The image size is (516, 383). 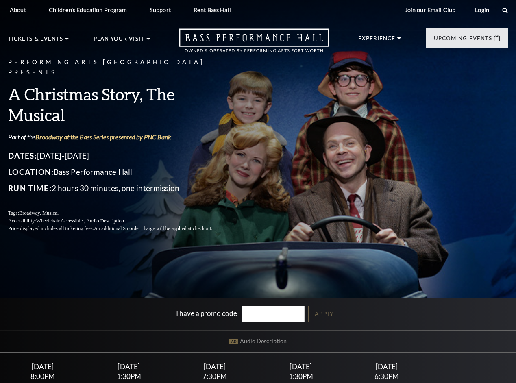 What do you see at coordinates (215, 376) in the screenshot?
I see `div: 7:30PM` at bounding box center [215, 376].